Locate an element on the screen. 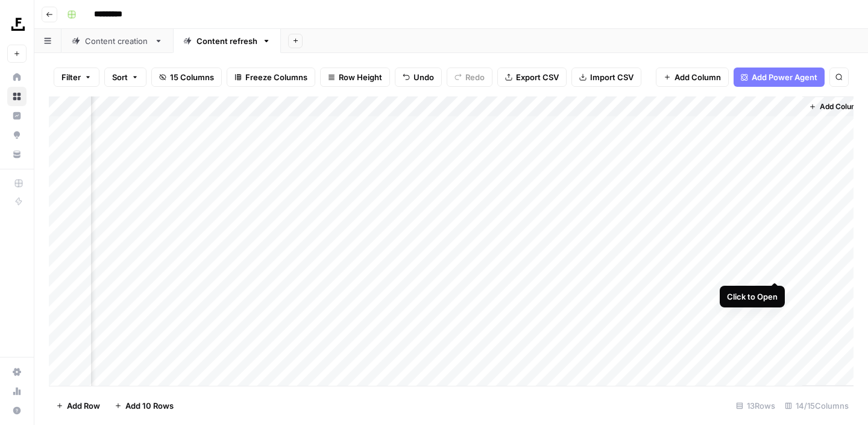 Image resolution: width=868 pixels, height=425 pixels. button: Sort is located at coordinates (125, 77).